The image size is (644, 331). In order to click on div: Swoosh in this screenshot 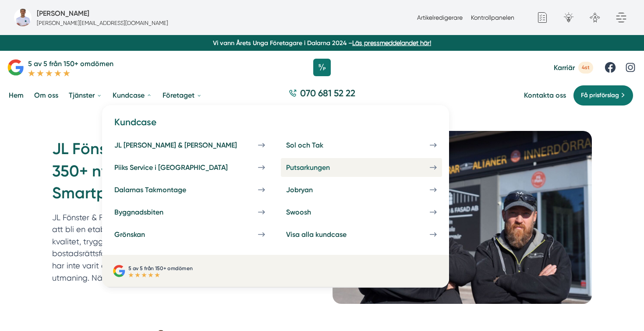, I will do `click(309, 212)`.